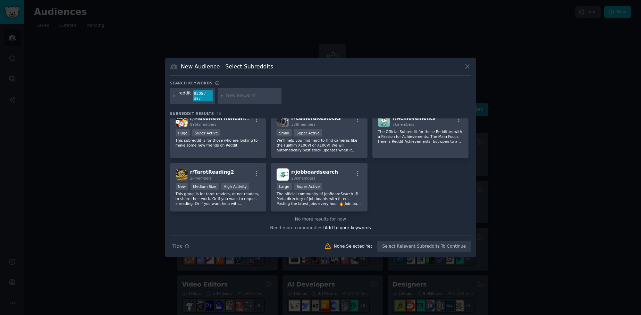  Describe the element at coordinates (283, 174) in the screenshot. I see `img: jobboardsearch` at that location.